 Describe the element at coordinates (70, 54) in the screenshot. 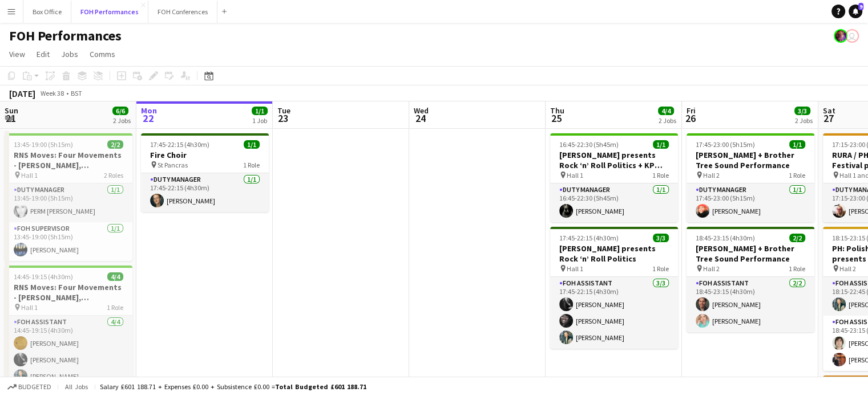

I see `span: Jobs` at that location.